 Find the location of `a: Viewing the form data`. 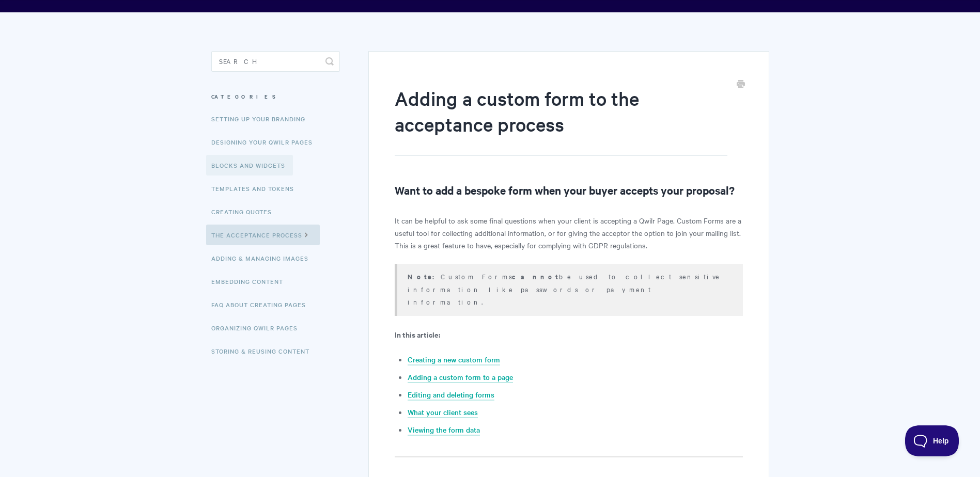

a: Viewing the form data is located at coordinates (444, 430).